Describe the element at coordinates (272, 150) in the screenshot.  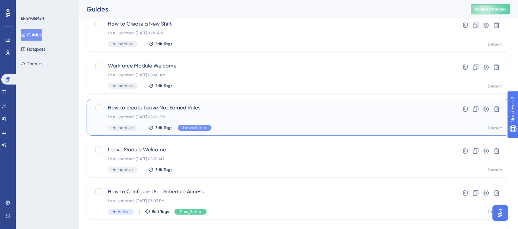
I see `span: Leave Module Welcome` at that location.